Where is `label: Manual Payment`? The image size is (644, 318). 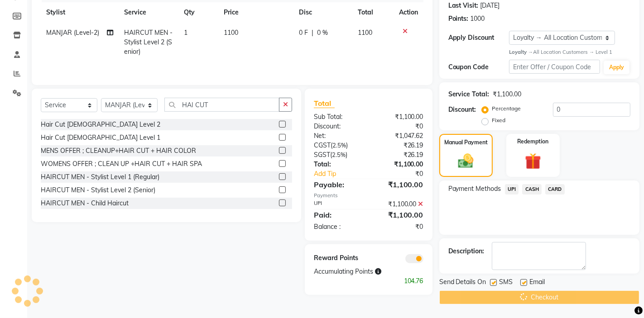
label: Manual Payment is located at coordinates (466, 142).